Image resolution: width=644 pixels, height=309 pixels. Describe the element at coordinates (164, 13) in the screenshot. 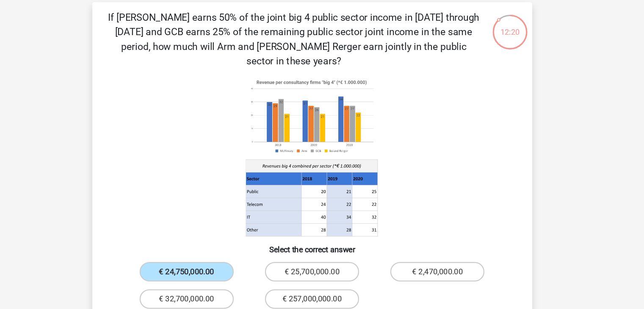

I see `img: Assessly` at that location.